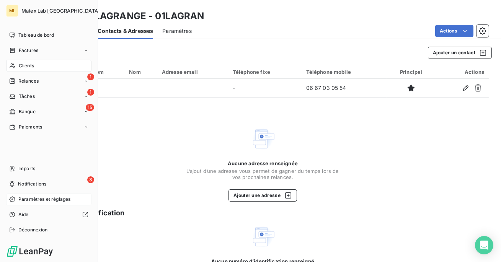 This screenshot has height=262, width=501. What do you see at coordinates (460, 53) in the screenshot?
I see `button: Ajouter un contact` at bounding box center [460, 53].